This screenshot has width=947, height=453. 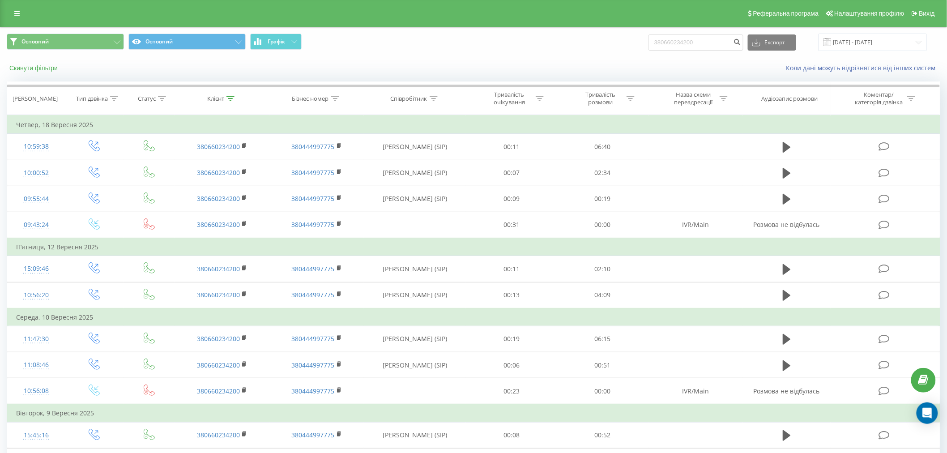 I want to click on div: Клієнт, so click(x=216, y=99).